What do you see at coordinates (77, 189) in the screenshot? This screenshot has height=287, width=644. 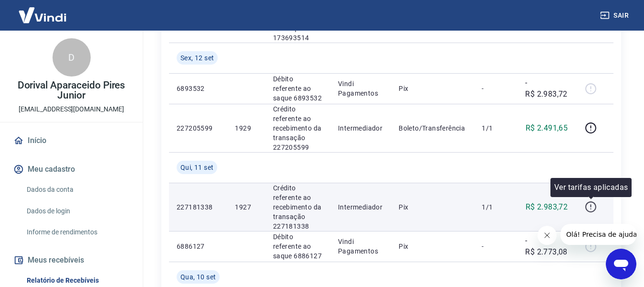 I see `a: Dados da conta` at bounding box center [77, 189].